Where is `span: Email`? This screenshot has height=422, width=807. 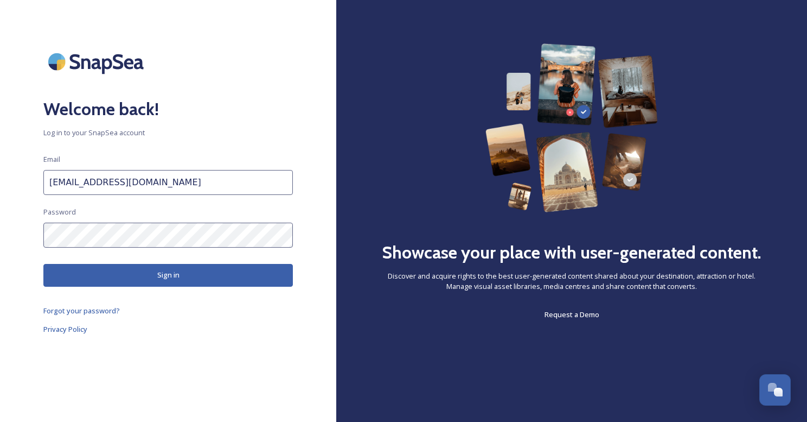
span: Email is located at coordinates (52, 159).